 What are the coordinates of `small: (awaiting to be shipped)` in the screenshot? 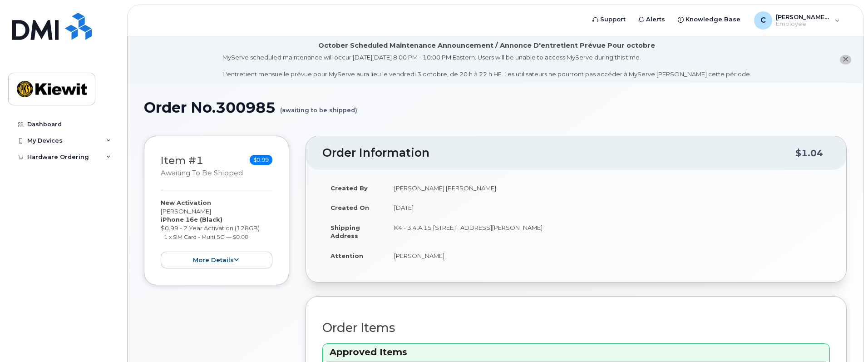 It's located at (319, 106).